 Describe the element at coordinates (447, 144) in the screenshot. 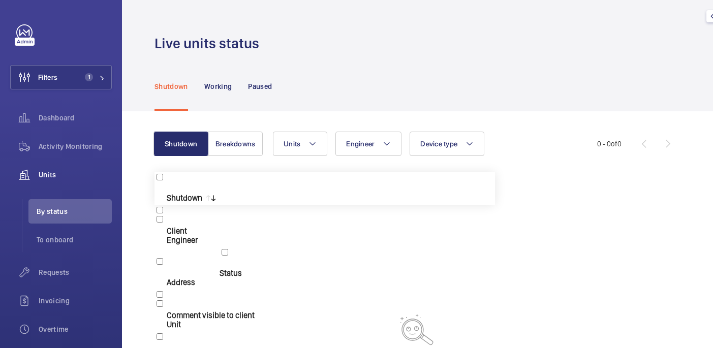

I see `button: Device type` at that location.